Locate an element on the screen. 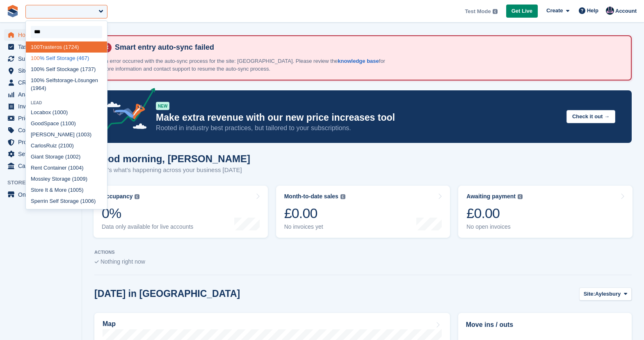  img: Oliver Bruce is located at coordinates (610, 11).